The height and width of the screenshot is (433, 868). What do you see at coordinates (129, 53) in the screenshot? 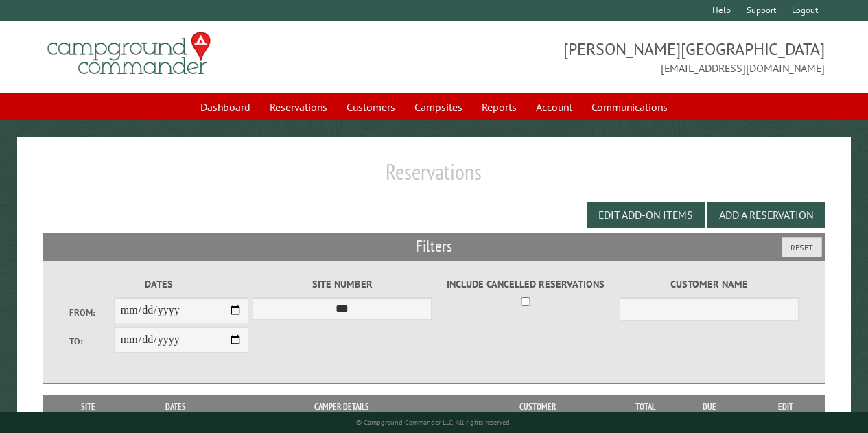
I see `img: Campground Commander` at bounding box center [129, 53].